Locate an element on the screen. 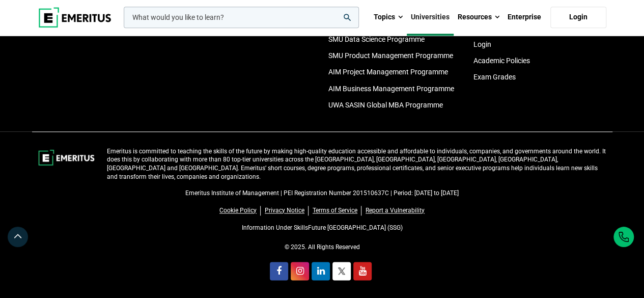 The width and height of the screenshot is (644, 298). a: AIM Project Management Programme is located at coordinates (388, 72).